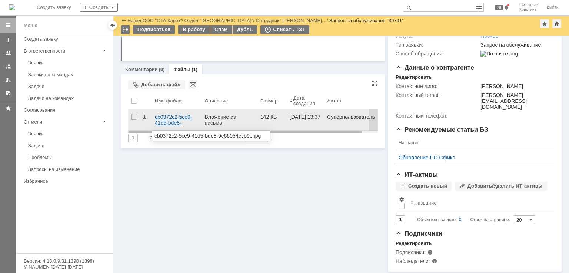 The width and height of the screenshot is (569, 273). What do you see at coordinates (25, 81) in the screenshot?
I see `span: TotalGroup` at bounding box center [25, 81].